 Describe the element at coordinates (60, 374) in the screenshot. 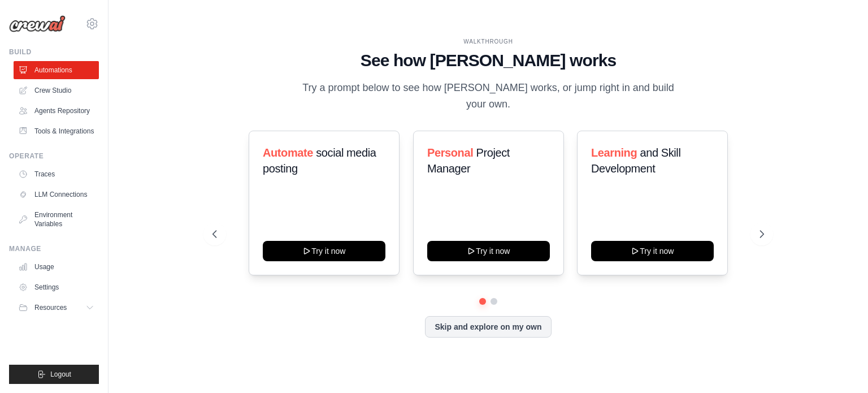

I see `span: Logout` at that location.